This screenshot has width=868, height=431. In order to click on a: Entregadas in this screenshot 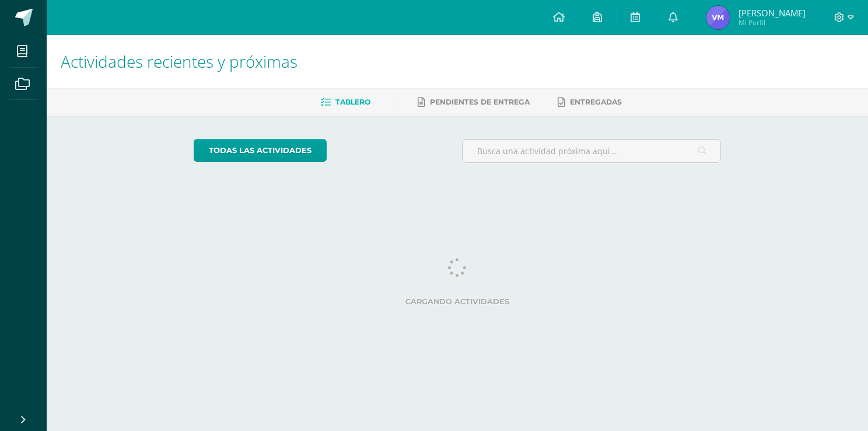, I will do `click(589, 102)`.